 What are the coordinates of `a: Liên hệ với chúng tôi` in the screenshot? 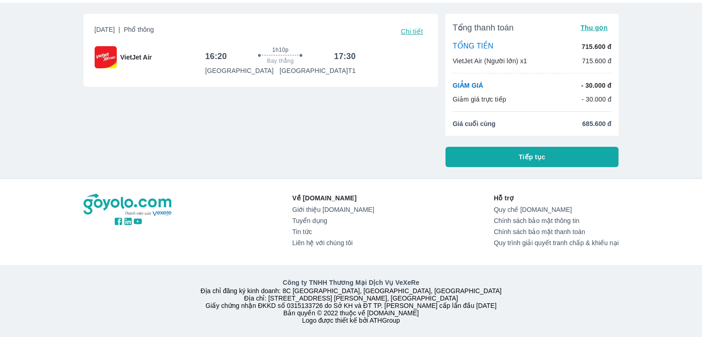 It's located at (333, 243).